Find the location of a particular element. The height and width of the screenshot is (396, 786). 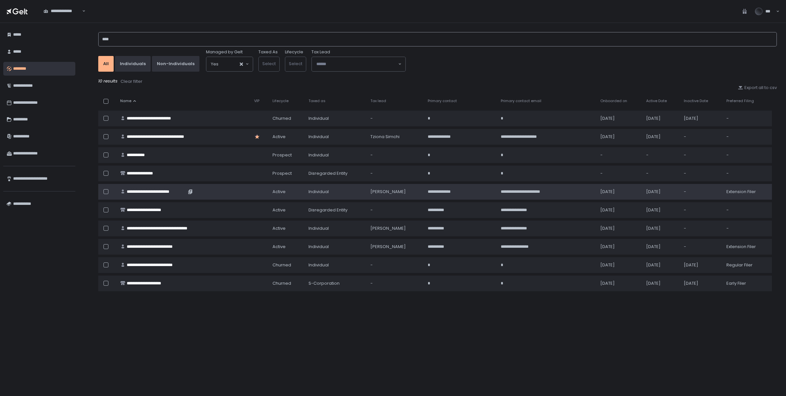

div: Tziona Simchi is located at coordinates (395, 137).